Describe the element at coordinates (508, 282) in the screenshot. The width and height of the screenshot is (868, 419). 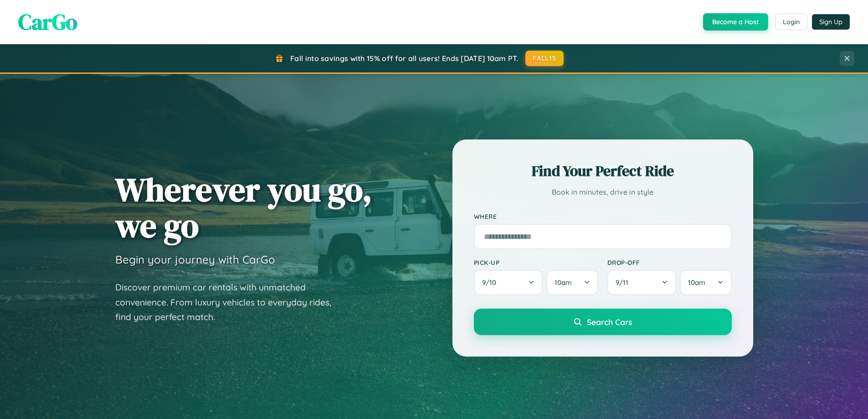
I see `button: 9/10` at that location.